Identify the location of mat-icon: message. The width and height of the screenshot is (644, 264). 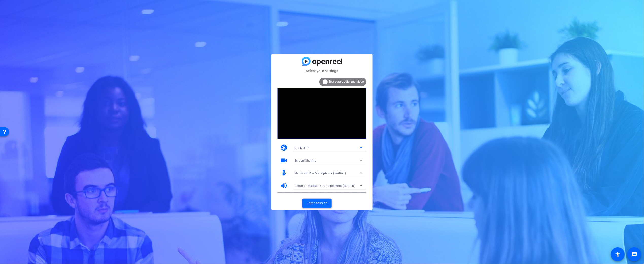
(635, 255).